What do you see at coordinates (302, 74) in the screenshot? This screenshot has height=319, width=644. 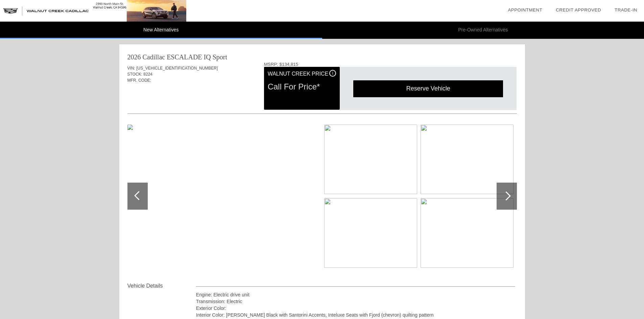 I see `div: Walnut Creek Price` at bounding box center [302, 74].